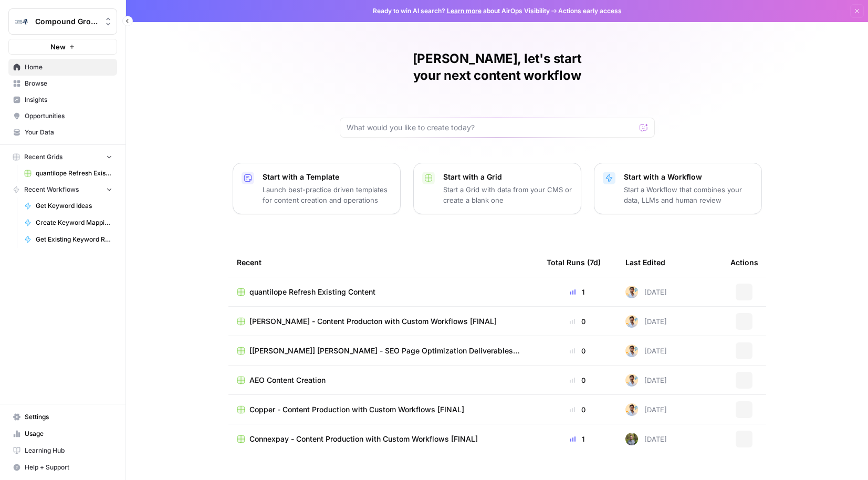 The height and width of the screenshot is (480, 868). I want to click on span: Home, so click(68, 67).